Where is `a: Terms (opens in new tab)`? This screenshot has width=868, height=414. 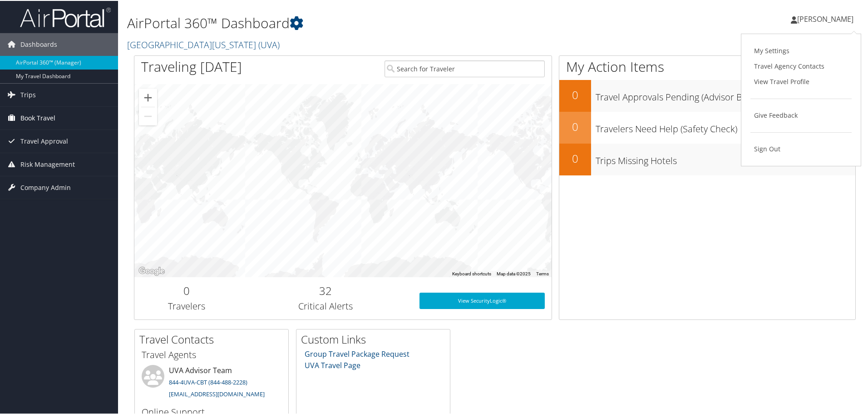 a: Terms (opens in new tab) is located at coordinates (543, 272).